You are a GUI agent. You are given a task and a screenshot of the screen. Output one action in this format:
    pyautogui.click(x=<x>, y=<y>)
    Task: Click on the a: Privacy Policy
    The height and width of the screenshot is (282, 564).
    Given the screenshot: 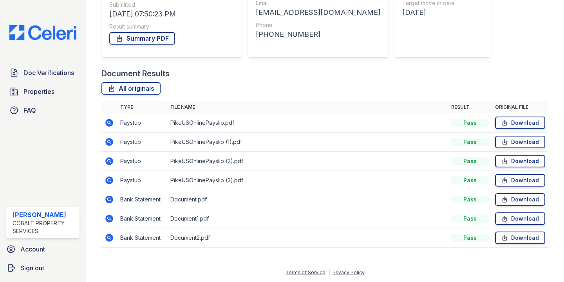 What is the action you would take?
    pyautogui.click(x=349, y=273)
    